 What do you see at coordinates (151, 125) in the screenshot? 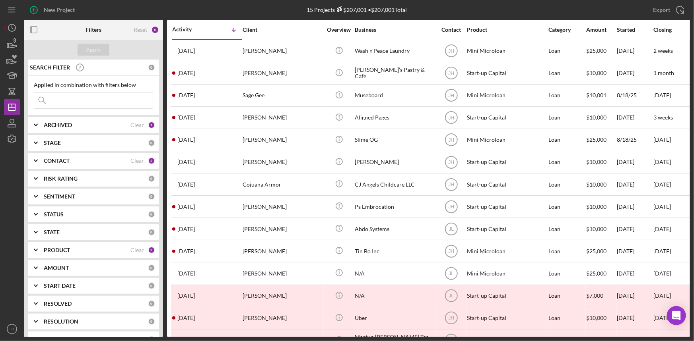
I see `div: 1` at bounding box center [151, 125].